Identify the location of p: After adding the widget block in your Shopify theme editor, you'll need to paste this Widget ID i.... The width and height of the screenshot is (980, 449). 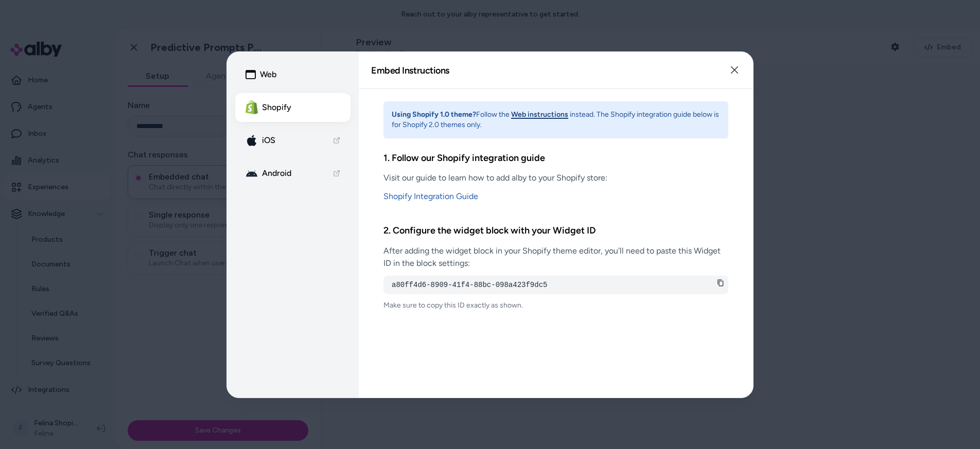
(556, 256).